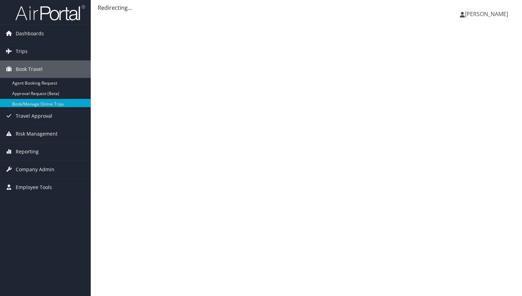 This screenshot has height=296, width=522. Describe the element at coordinates (27, 152) in the screenshot. I see `span: Reporting` at that location.